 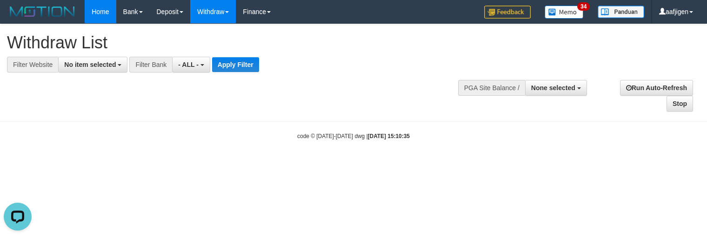 What do you see at coordinates (680, 104) in the screenshot?
I see `a: Stop` at bounding box center [680, 104].